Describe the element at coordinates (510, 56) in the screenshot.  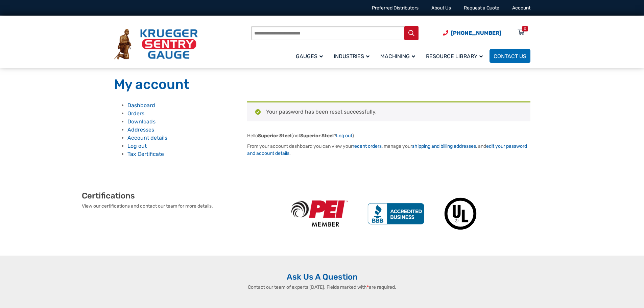
I see `span: Contact Us` at that location.